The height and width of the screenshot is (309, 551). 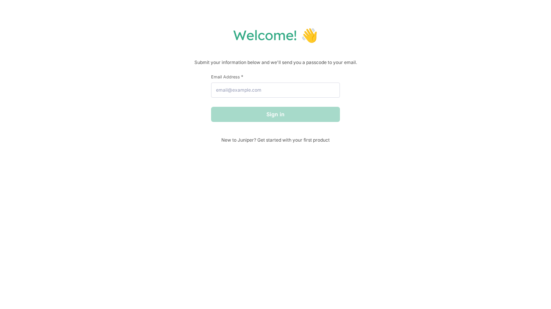 I want to click on input: email@example.com, so click(x=276, y=90).